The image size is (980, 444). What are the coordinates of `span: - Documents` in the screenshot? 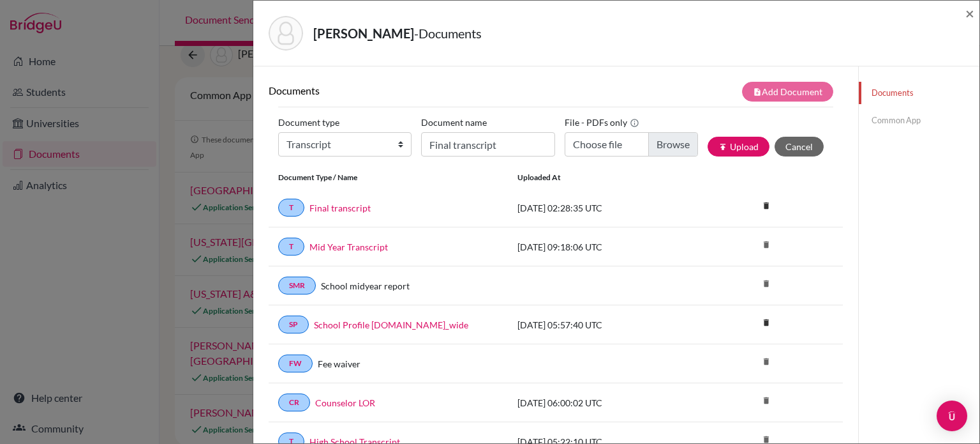 It's located at (448, 34).